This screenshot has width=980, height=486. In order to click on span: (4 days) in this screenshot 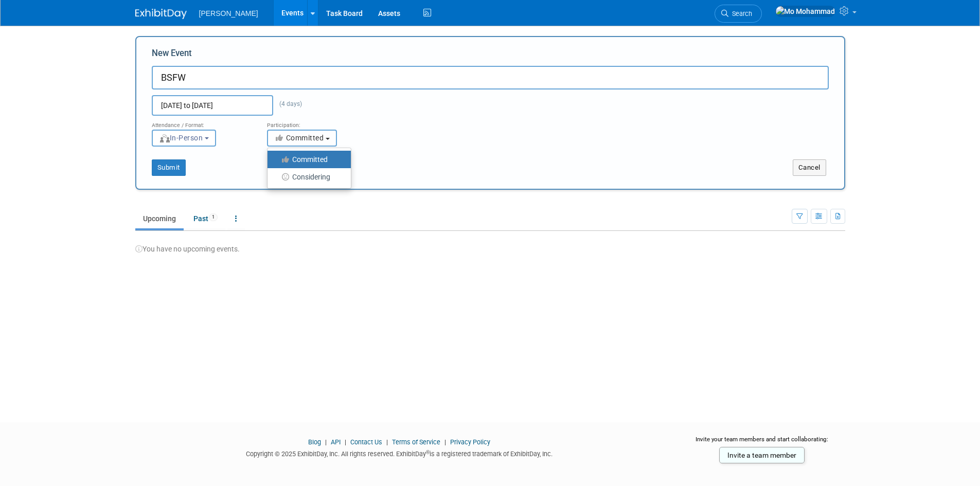, I will do `click(287, 104)`.